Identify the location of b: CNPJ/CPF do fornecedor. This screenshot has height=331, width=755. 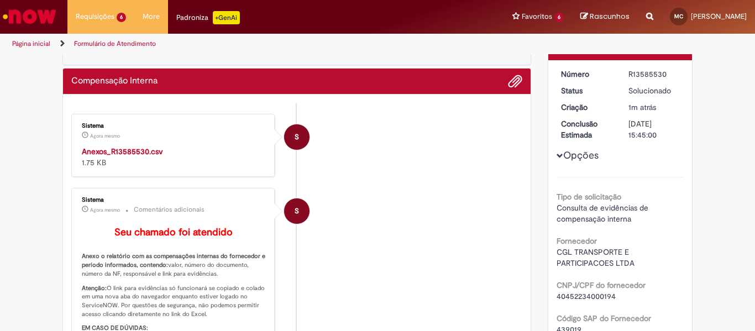
(601, 285).